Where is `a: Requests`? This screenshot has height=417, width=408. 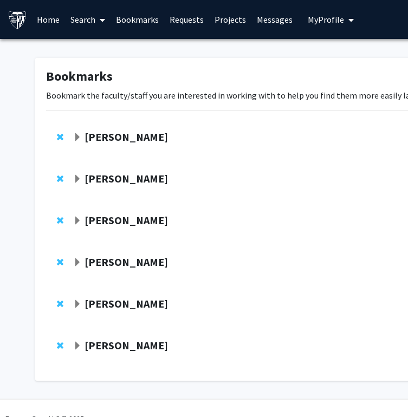
a: Requests is located at coordinates (186, 20).